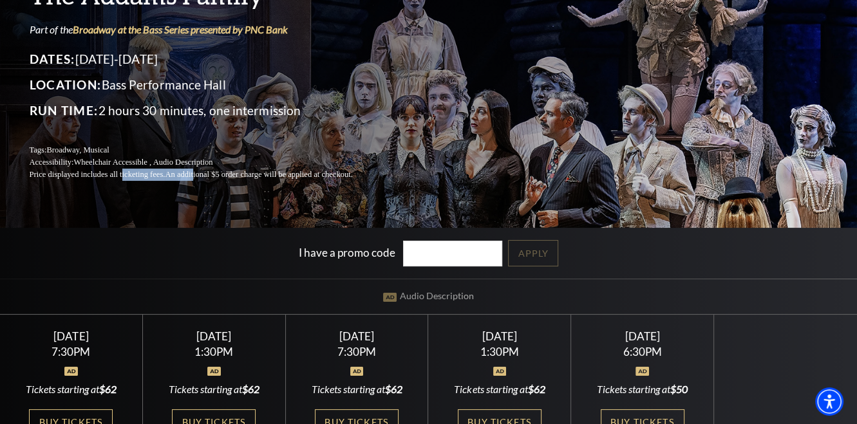 The height and width of the screenshot is (424, 857). I want to click on p: Part of the, so click(207, 30).